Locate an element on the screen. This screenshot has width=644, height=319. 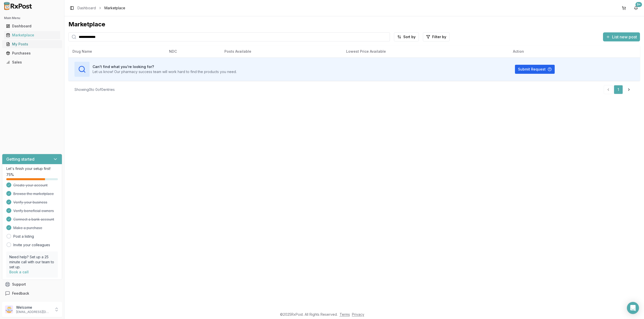
h3: Can't find what you're looking for? is located at coordinates (165, 67).